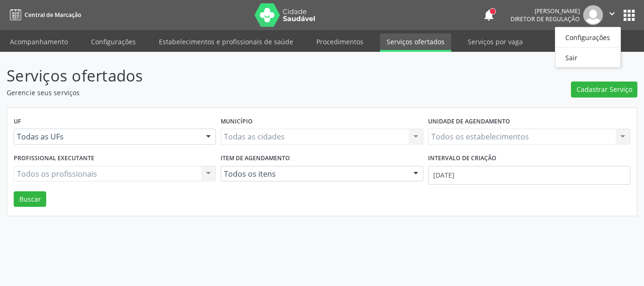 Image resolution: width=644 pixels, height=286 pixels. What do you see at coordinates (488, 15) in the screenshot?
I see `button: notifications` at bounding box center [488, 15].